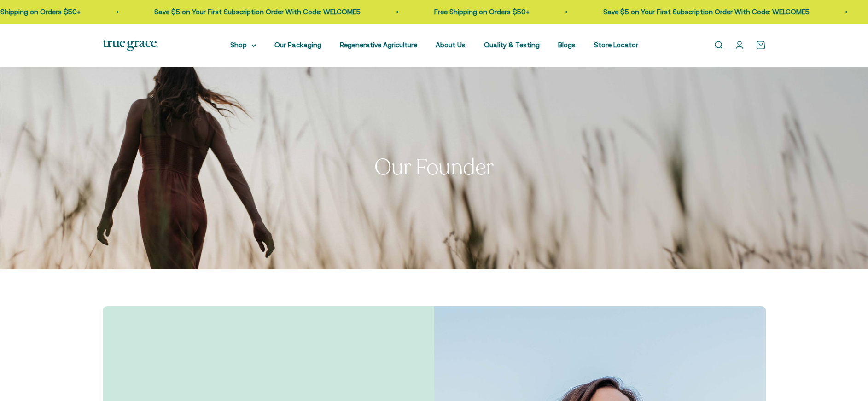  What do you see at coordinates (567, 44) in the screenshot?
I see `a: Blogs` at bounding box center [567, 44].